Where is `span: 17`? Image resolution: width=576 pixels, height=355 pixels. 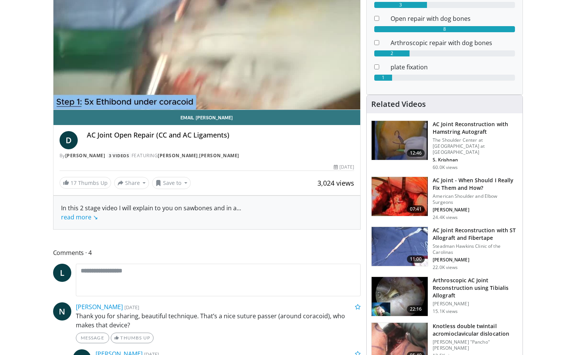 span: 17 is located at coordinates (74, 183).